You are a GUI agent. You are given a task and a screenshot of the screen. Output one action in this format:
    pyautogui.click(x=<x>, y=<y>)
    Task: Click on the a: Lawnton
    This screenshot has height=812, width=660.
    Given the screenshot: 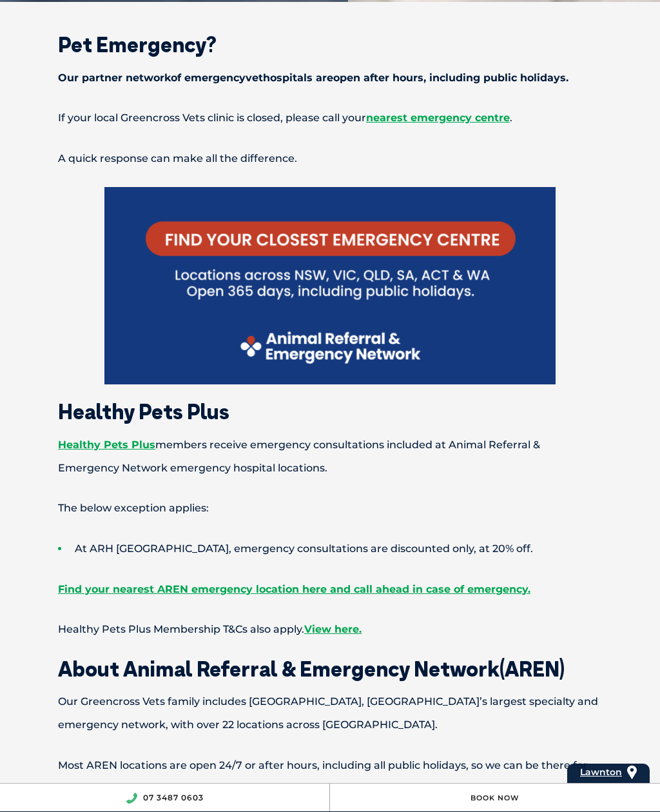 What is the action you would take?
    pyautogui.click(x=601, y=772)
    